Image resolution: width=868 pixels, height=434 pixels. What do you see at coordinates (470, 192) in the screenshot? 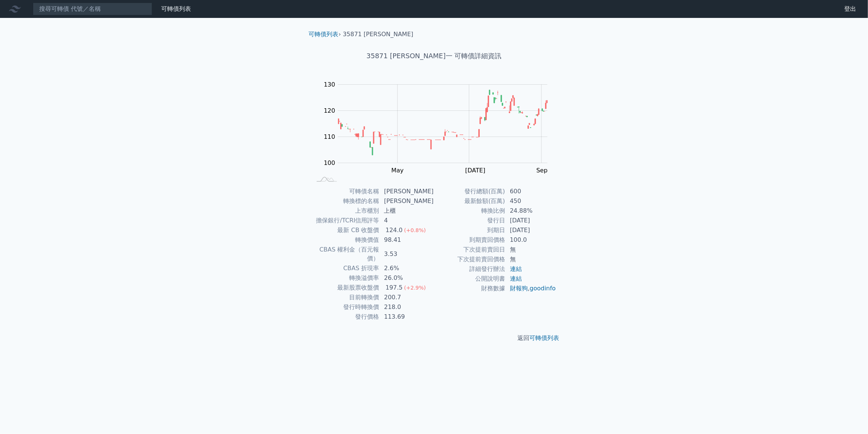
I see `td: 發行總額(百萬)` at bounding box center [470, 192].